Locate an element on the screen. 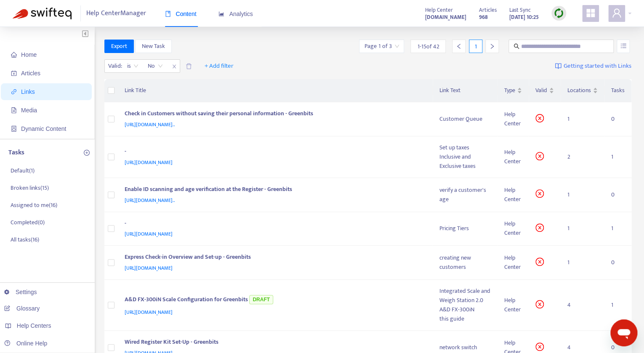 This screenshot has width=644, height=353. span: Valid is located at coordinates (542, 91).